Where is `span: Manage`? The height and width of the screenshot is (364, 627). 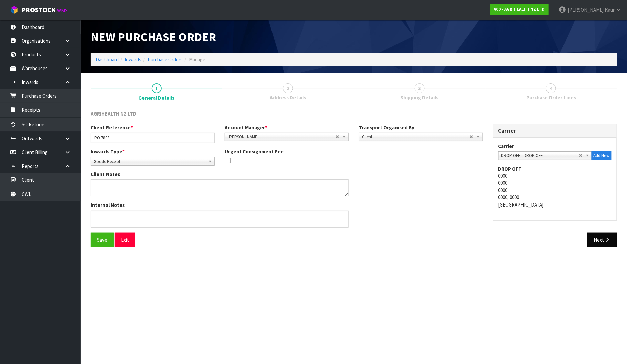
span: Manage is located at coordinates (197, 59).